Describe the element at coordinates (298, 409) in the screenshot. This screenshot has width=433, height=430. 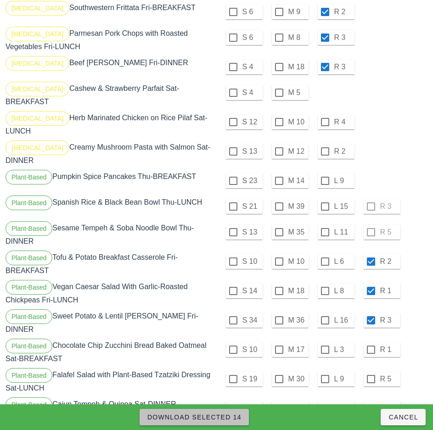
I see `label: M 20` at that location.